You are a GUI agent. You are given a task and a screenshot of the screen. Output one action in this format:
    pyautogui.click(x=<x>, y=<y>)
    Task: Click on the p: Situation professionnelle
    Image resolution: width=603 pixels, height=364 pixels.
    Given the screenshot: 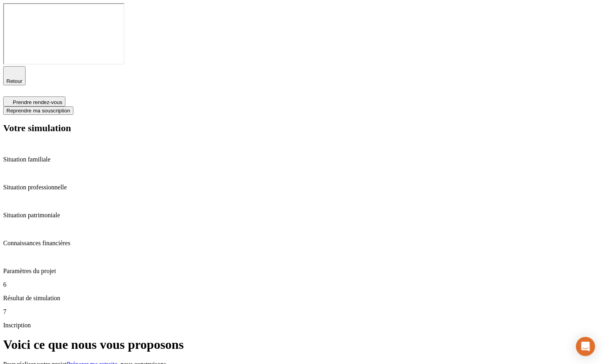 What is the action you would take?
    pyautogui.click(x=302, y=187)
    